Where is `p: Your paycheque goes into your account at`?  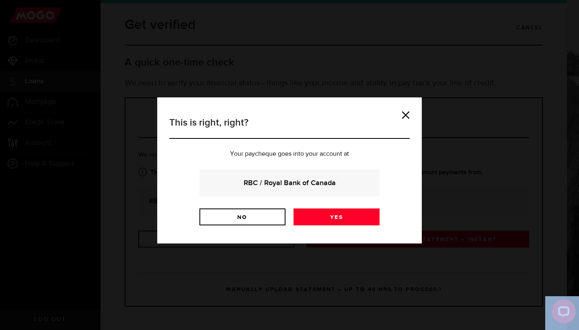 p: Your paycheque goes into your account at is located at coordinates (290, 154).